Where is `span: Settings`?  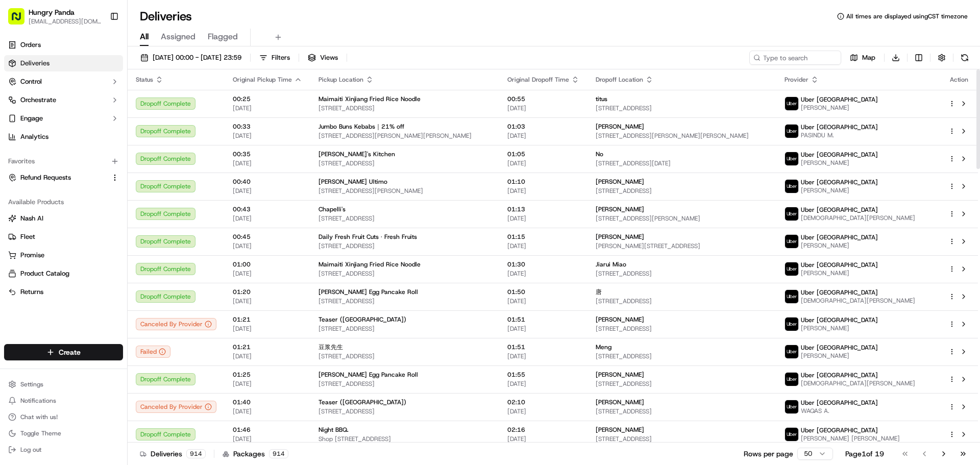
span: Settings is located at coordinates (32, 385).